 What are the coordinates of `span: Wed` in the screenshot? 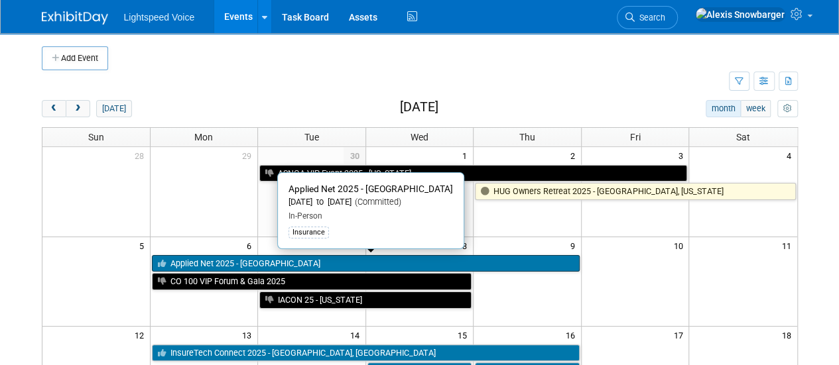 It's located at (419, 137).